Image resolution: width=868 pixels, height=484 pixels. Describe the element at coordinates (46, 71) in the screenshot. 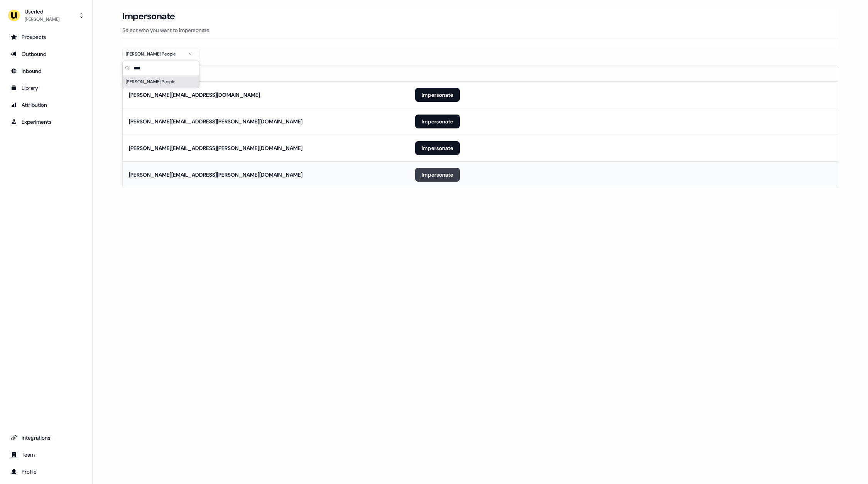

I see `div: Inbound` at that location.